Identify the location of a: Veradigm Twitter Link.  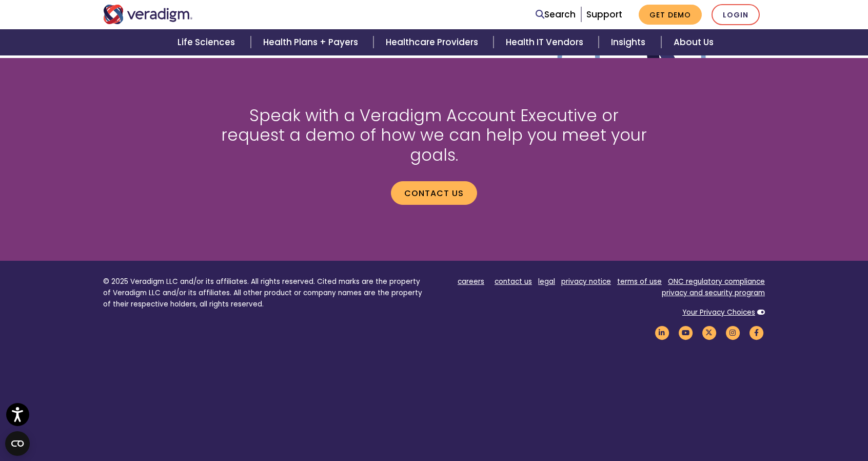
(709, 332).